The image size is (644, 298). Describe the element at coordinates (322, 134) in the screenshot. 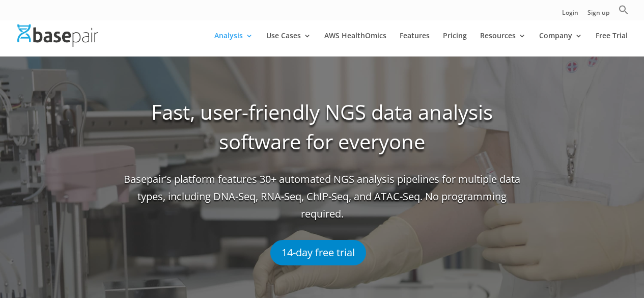

I see `h1: Fast, user-friendly NGS data analysis software for everyone` at that location.